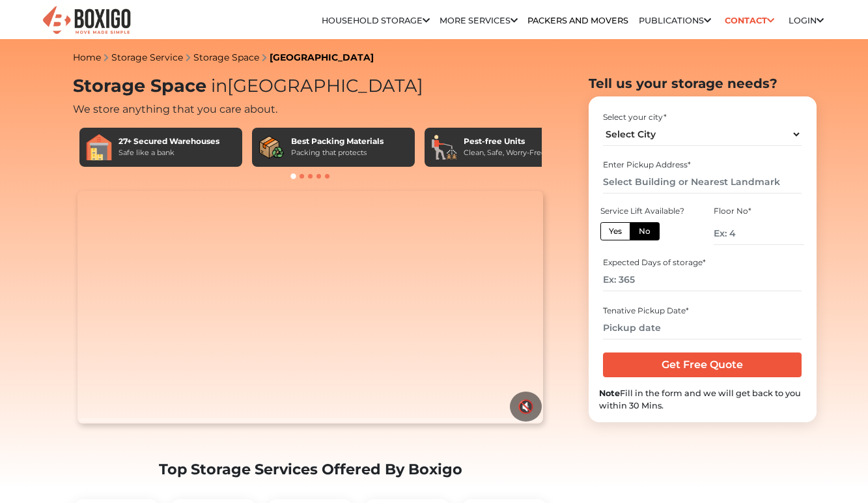 Image resolution: width=868 pixels, height=503 pixels. Describe the element at coordinates (702, 328) in the screenshot. I see `input: Pickup date` at that location.